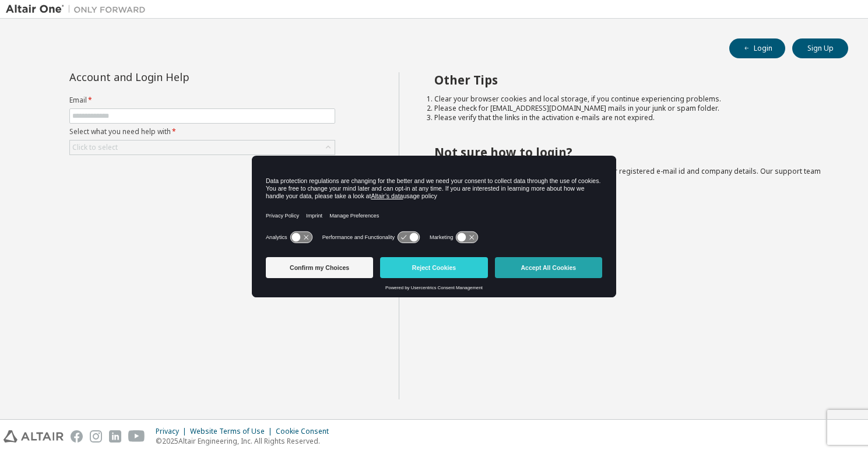 Image resolution: width=868 pixels, height=453 pixels. What do you see at coordinates (631, 99) in the screenshot?
I see `li: Clear your browser cookies and local storage, if you continue experiencing problems.` at bounding box center [631, 99].